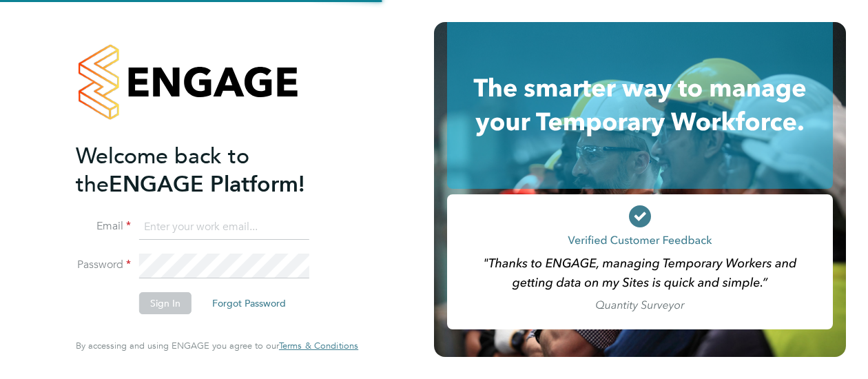 The width and height of the screenshot is (868, 379). Describe the element at coordinates (318, 346) in the screenshot. I see `a: Terms & Conditions` at that location.